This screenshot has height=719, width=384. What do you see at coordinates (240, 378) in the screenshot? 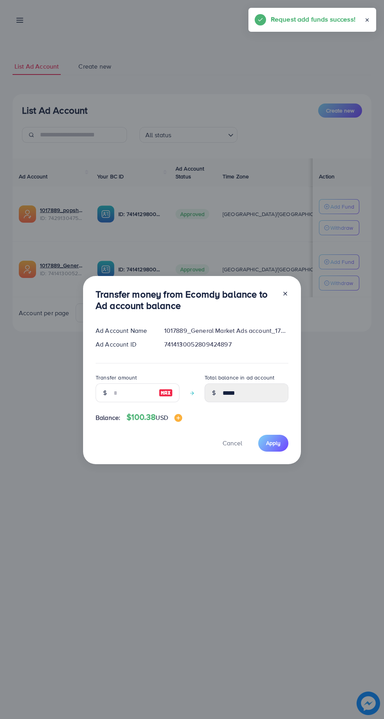
I see `label: Total balance in ad account` at bounding box center [240, 378].